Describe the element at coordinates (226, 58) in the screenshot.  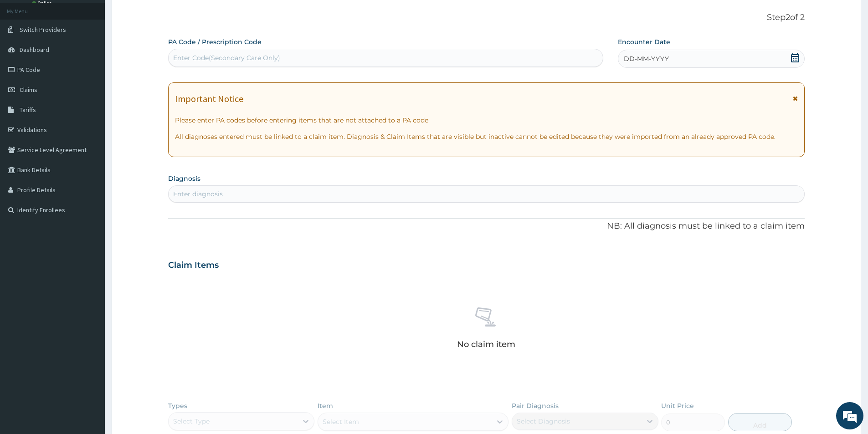
I see `div: Enter Code(Secondary Care Only)` at that location.